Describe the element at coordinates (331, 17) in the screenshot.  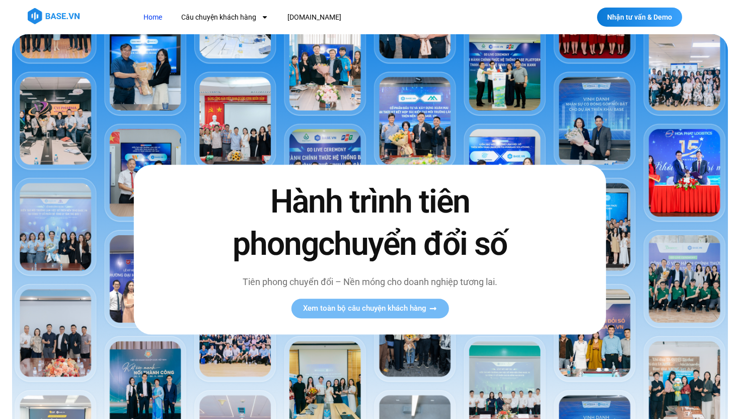
I see `nav: Menu` at that location.